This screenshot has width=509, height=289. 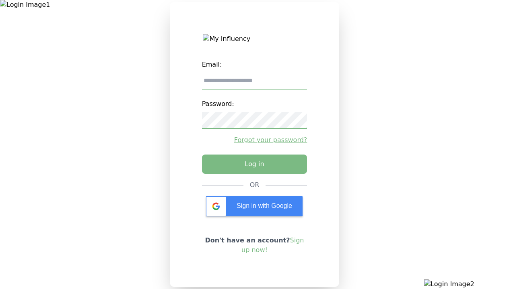 What do you see at coordinates (254, 164) in the screenshot?
I see `button: Log in` at bounding box center [254, 164].